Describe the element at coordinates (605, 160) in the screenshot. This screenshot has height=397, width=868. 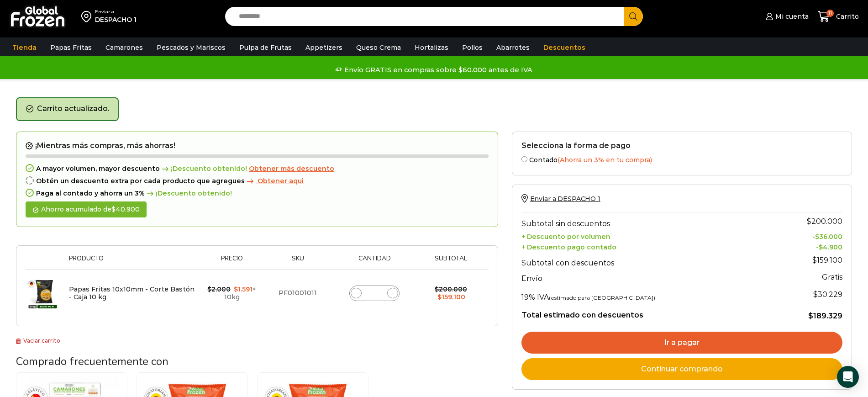
I see `span: (Ahorra un 3% en tu compra)` at that location.